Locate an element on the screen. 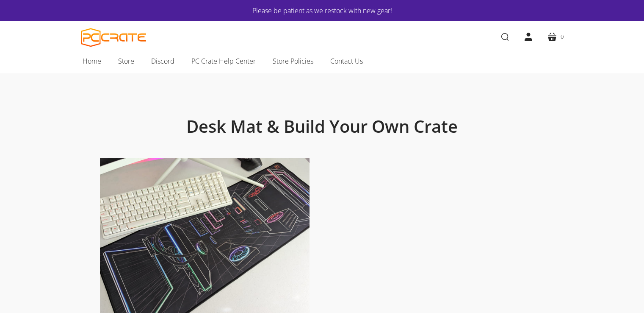 The width and height of the screenshot is (644, 313). a: Please be patient as we restock with new gear! is located at coordinates (322, 10).